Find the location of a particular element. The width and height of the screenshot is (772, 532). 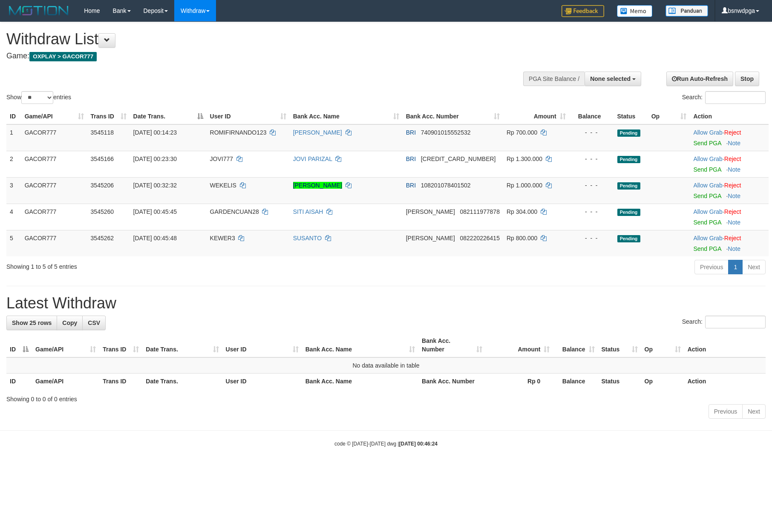

h1: Withdraw List is located at coordinates (256, 39).